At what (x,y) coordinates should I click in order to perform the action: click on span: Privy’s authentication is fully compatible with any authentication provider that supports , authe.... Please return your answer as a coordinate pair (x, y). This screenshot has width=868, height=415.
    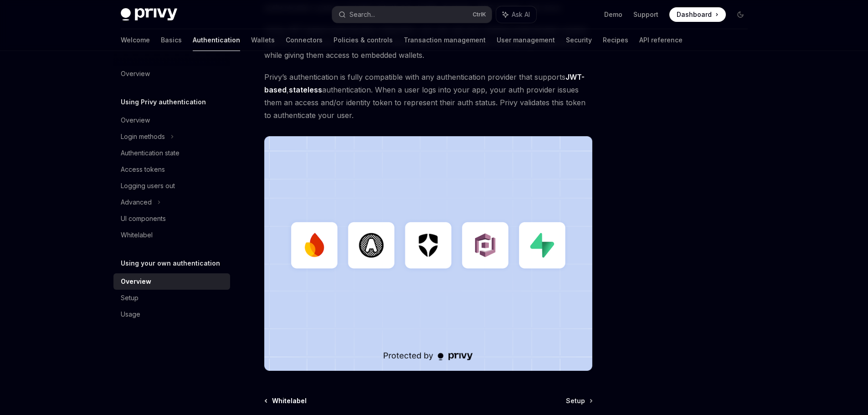
    Looking at the image, I should click on (429, 96).